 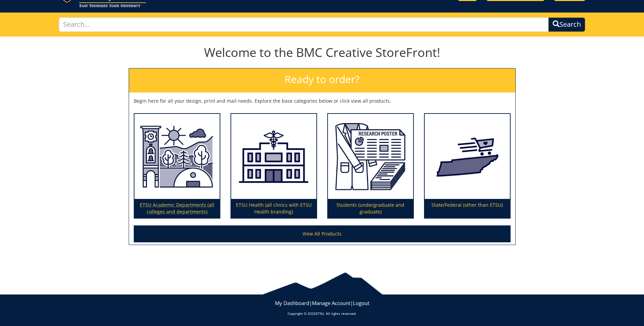 What do you see at coordinates (370, 166) in the screenshot?
I see `a: Students (undergraduate and graduate)` at bounding box center [370, 166].